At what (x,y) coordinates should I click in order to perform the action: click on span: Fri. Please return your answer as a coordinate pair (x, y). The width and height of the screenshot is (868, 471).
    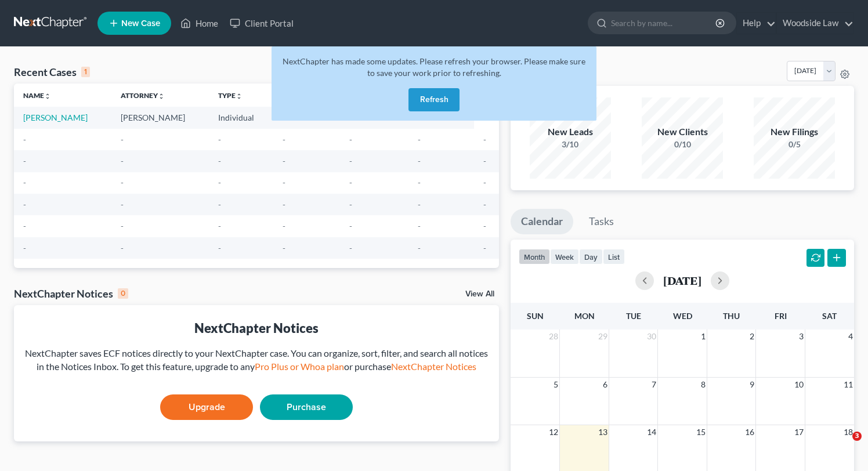
    Looking at the image, I should click on (780, 316).